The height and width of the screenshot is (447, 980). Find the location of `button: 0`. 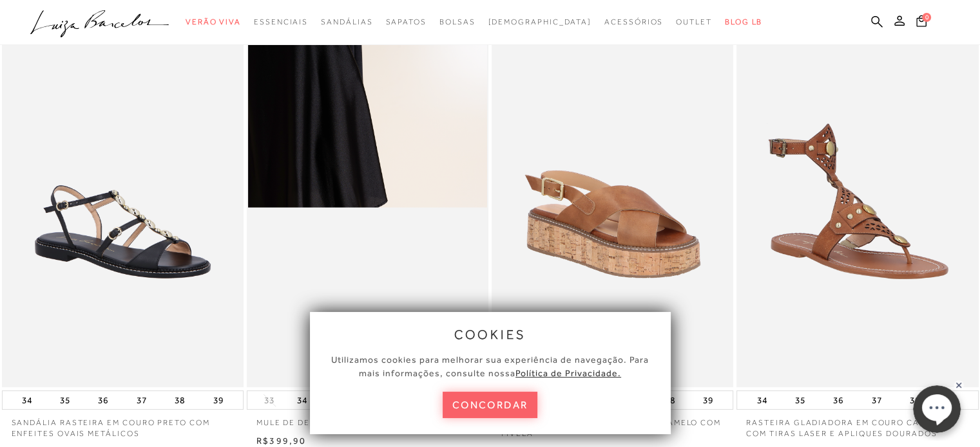

button: 0 is located at coordinates (921, 22).